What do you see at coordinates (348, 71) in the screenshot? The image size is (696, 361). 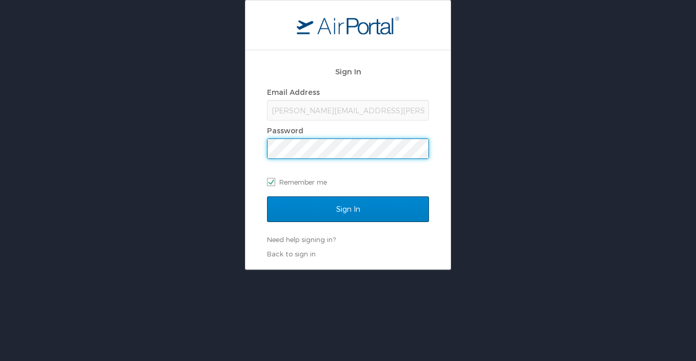 I see `h2: Sign In` at bounding box center [348, 71].